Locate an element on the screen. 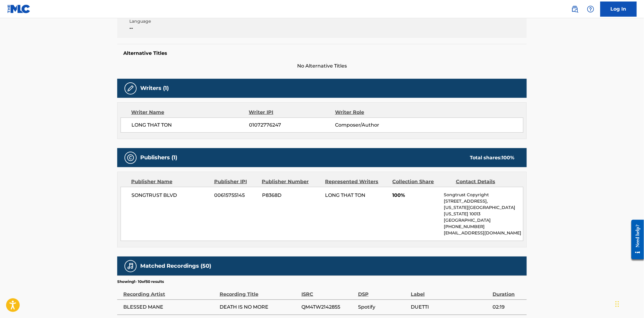  div: Writer Name is located at coordinates (190, 112).